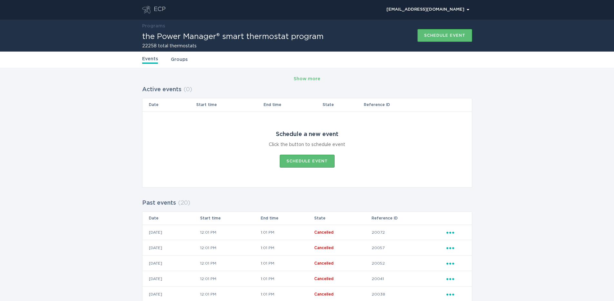  Describe the element at coordinates (307, 134) in the screenshot. I see `div: Schedule a new event` at that location.